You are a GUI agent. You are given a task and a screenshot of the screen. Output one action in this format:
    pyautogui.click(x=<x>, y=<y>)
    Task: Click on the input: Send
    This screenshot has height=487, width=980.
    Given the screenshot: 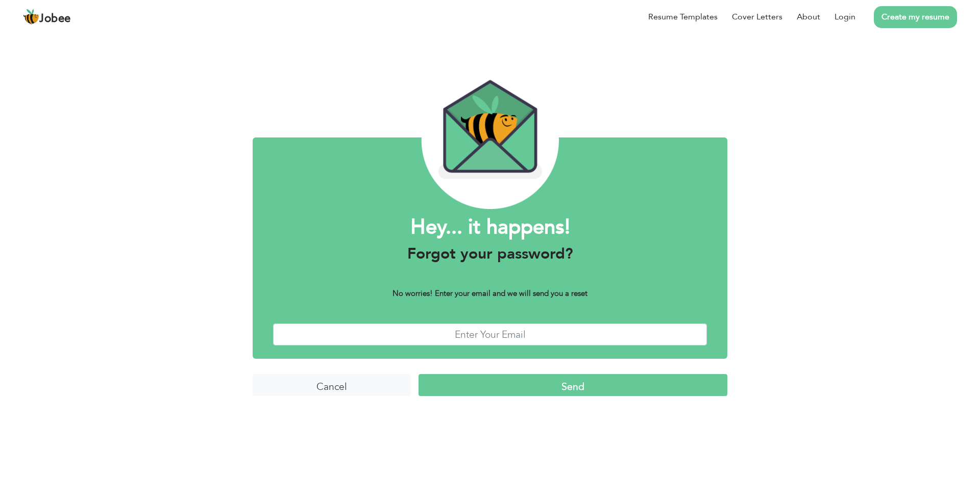 What is the action you would take?
    pyautogui.click(x=573, y=385)
    